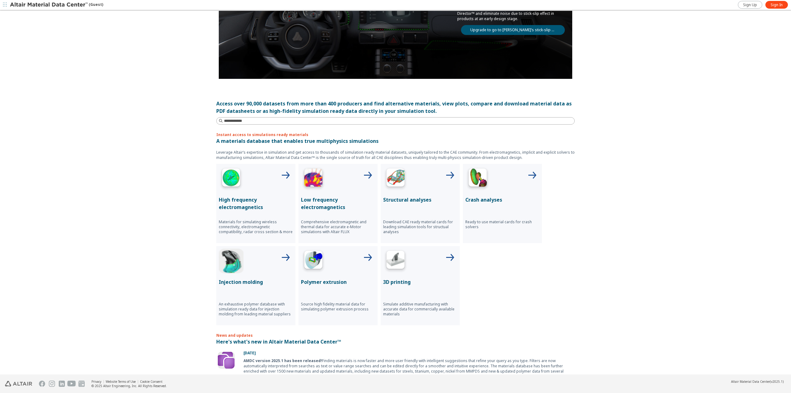  What do you see at coordinates (338, 203) in the screenshot?
I see `button: Low Frequency IconLow frequency electromagneticsComprehensive electromagnetic and thermal data fo...` at bounding box center [338, 203].